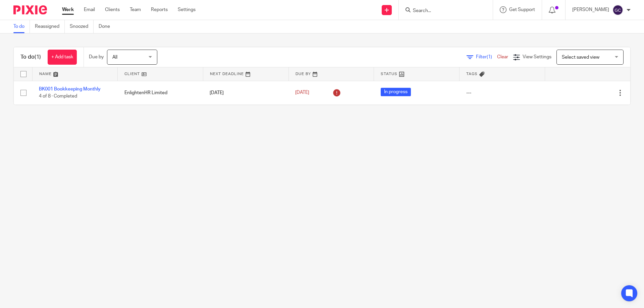 The image size is (644, 308). I want to click on p: Due by, so click(96, 57).